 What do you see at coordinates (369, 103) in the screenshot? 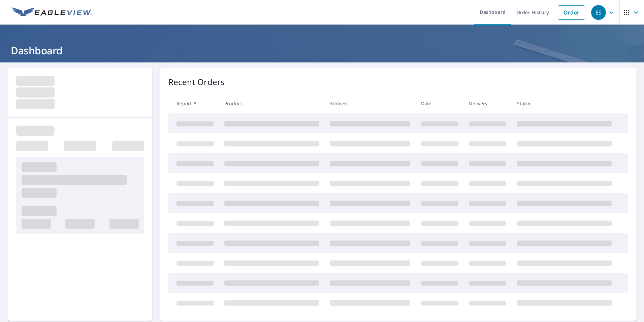
I see `th: Address` at bounding box center [369, 103].